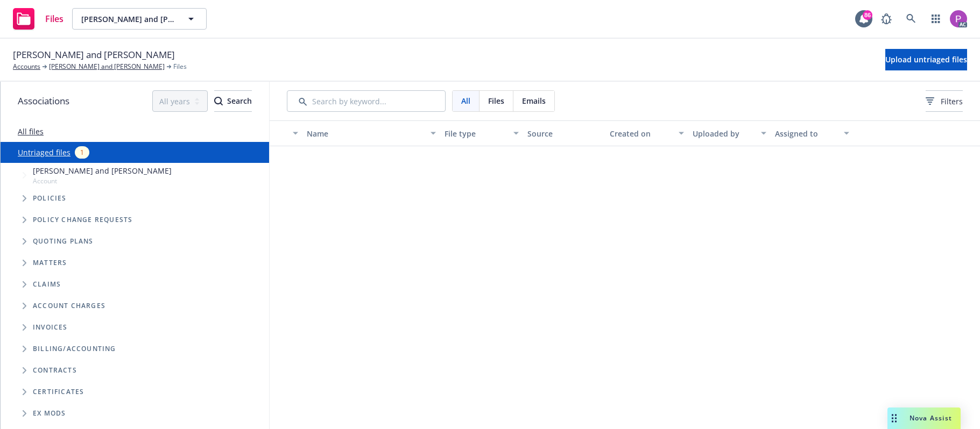 This screenshot has width=980, height=429. I want to click on div: File type, so click(475, 134).